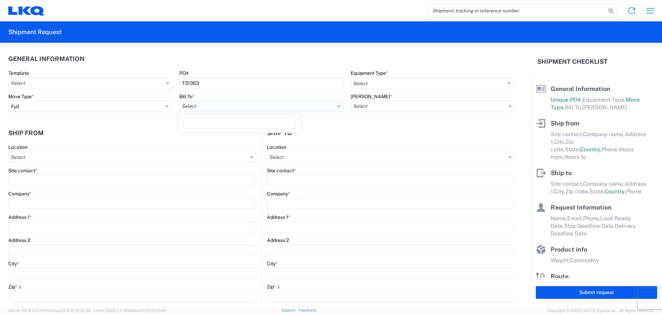  What do you see at coordinates (307, 311) in the screenshot?
I see `a: Feedback` at bounding box center [307, 311].